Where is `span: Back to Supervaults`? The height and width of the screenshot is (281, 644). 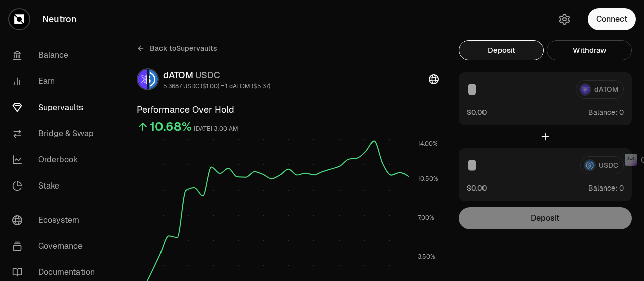 span: Back to Supervaults is located at coordinates (183, 48).